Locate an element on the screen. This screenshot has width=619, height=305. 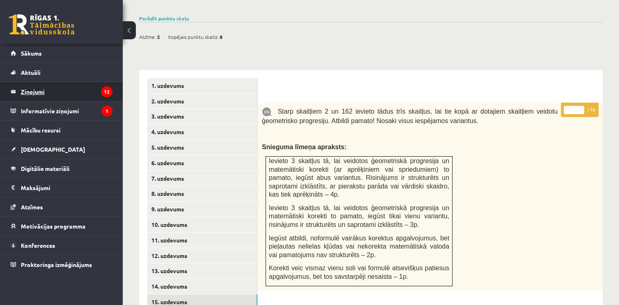
span: Proktoringa izmēģinājums is located at coordinates (56, 265).